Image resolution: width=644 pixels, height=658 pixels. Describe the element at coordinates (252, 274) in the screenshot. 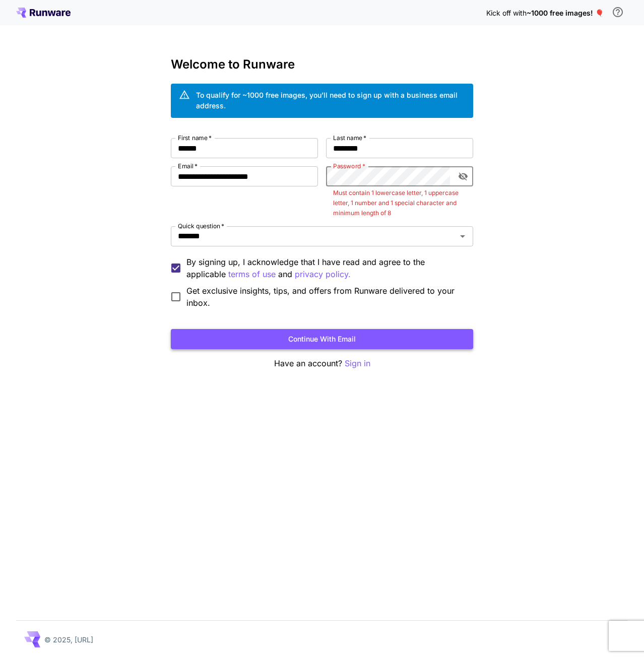

I see `p: terms of use` at that location.